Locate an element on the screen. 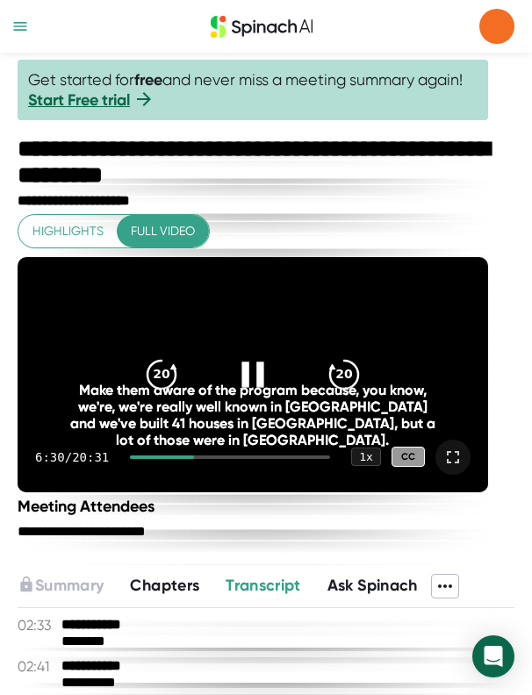 Image resolution: width=532 pixels, height=695 pixels. div: Upgrade to access is located at coordinates (74, 586).